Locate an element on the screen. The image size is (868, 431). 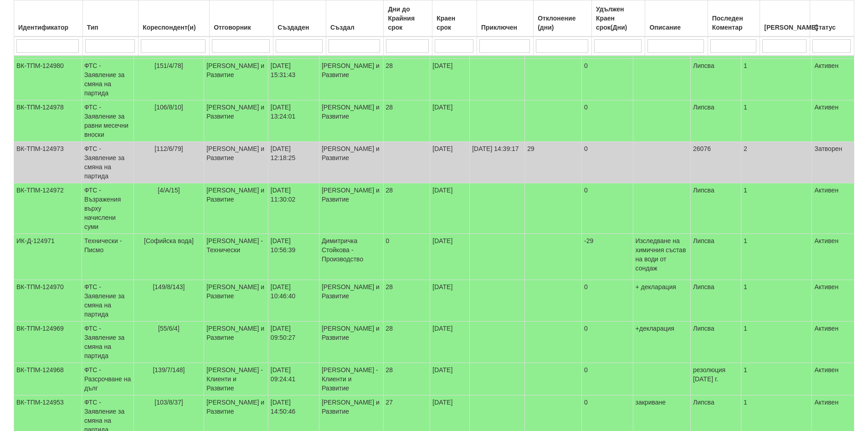
span: 27 is located at coordinates (390, 402).